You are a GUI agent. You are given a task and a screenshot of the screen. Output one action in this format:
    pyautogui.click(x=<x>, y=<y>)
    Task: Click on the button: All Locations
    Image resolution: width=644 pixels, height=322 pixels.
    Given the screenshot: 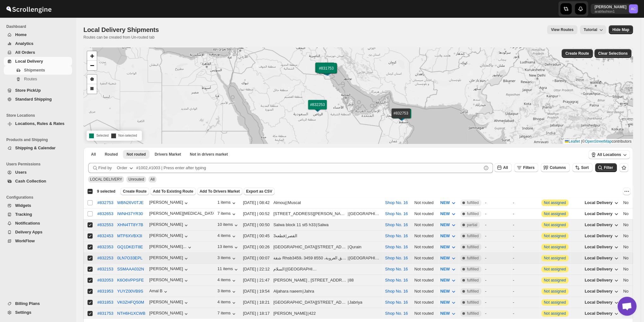 What is the action you would take?
    pyautogui.click(x=609, y=155)
    